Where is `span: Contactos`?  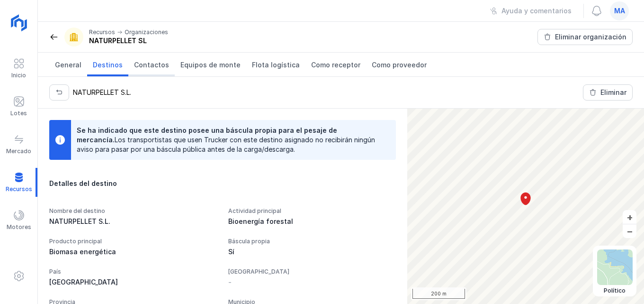
span: Contactos is located at coordinates (152, 65).